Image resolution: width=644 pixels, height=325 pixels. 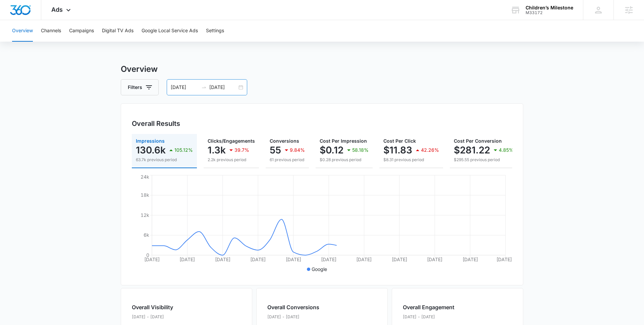 I want to click on button: Filters, so click(x=140, y=88).